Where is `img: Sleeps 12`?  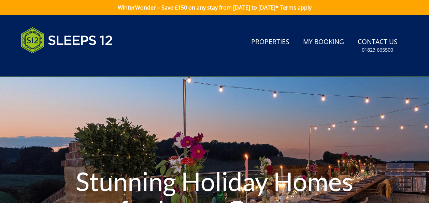 img: Sleeps 12 is located at coordinates (67, 40).